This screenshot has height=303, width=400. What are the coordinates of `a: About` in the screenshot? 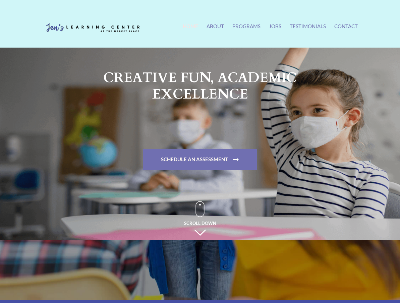 It's located at (215, 30).